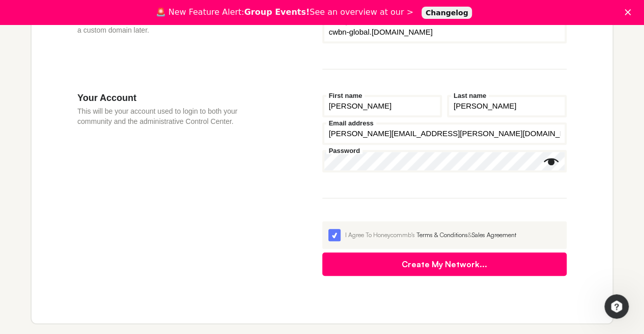  I want to click on label: Password, so click(344, 150).